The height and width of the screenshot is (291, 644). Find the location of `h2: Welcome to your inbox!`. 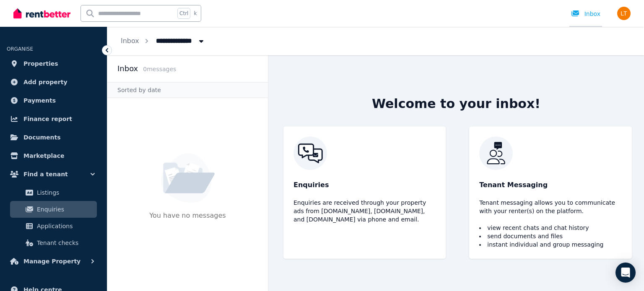

h2: Welcome to your inbox! is located at coordinates (456, 104).